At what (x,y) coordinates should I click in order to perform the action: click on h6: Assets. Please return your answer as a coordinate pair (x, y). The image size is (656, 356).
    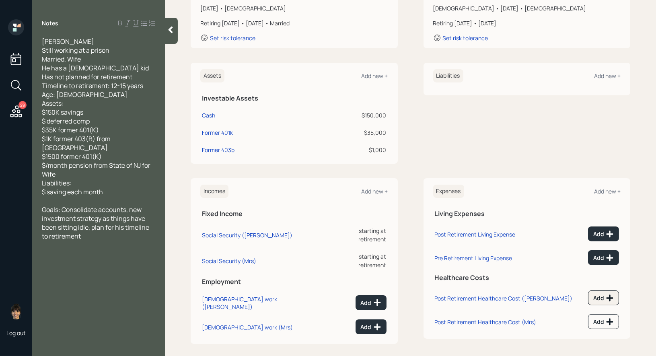
    Looking at the image, I should click on (212, 76).